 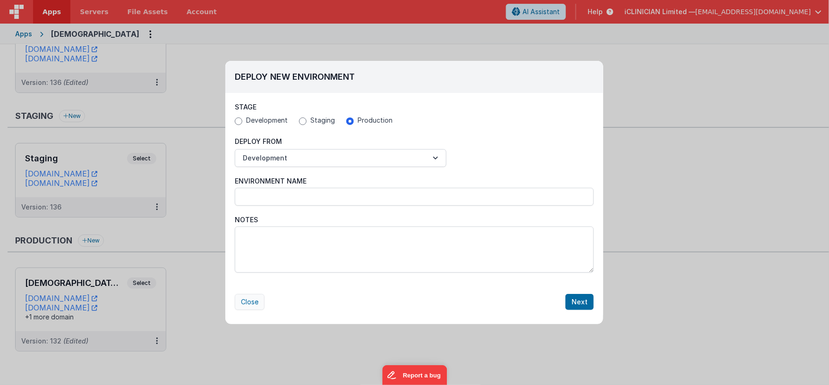 What do you see at coordinates (249, 302) in the screenshot?
I see `button: Close` at bounding box center [249, 302].